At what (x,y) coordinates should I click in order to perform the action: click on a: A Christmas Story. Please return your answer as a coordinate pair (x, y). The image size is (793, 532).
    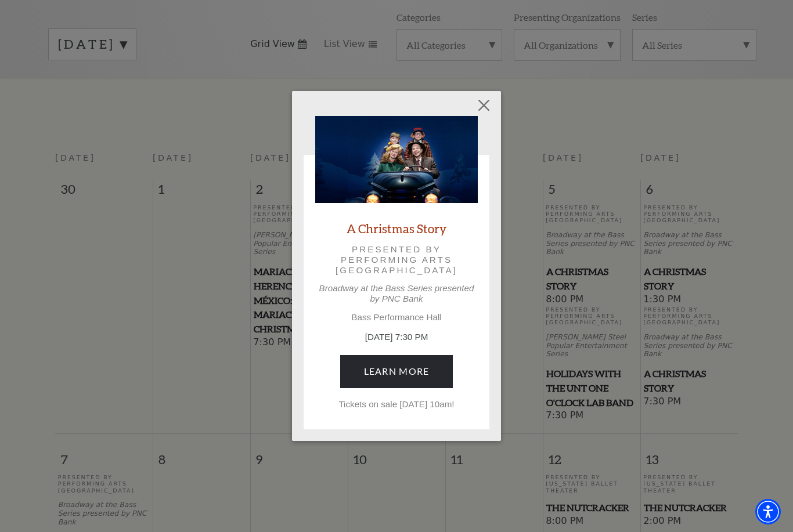
    Looking at the image, I should click on (396, 228).